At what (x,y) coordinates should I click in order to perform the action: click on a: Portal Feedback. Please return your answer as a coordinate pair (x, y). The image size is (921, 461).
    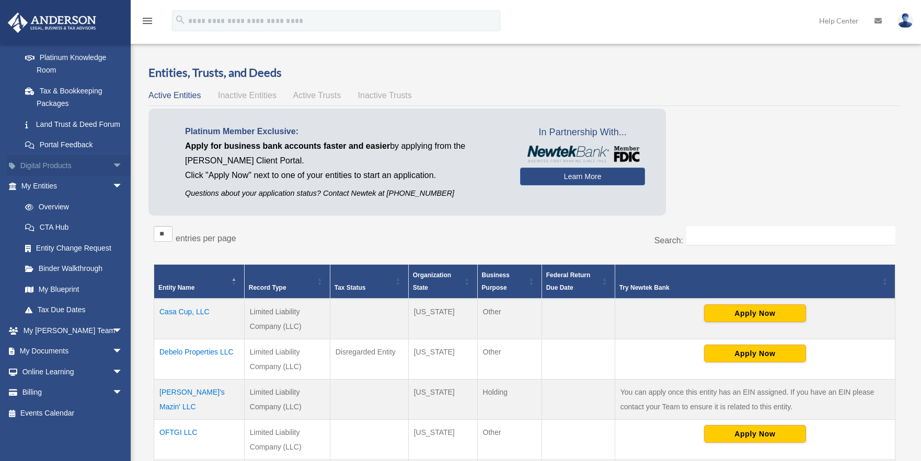
    Looking at the image, I should click on (76, 145).